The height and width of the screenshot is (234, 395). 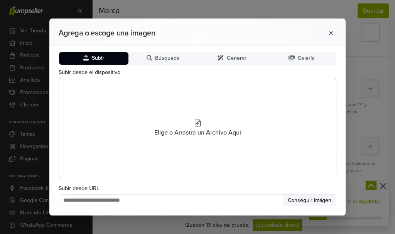 What do you see at coordinates (237, 58) in the screenshot?
I see `span: Generar` at bounding box center [237, 58].